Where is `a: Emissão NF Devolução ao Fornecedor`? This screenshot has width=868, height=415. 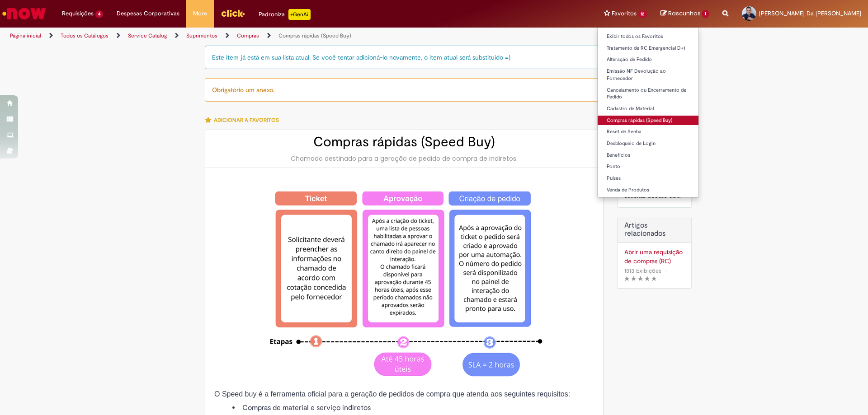 a: Emissão NF Devolução ao Fornecedor is located at coordinates (648, 74).